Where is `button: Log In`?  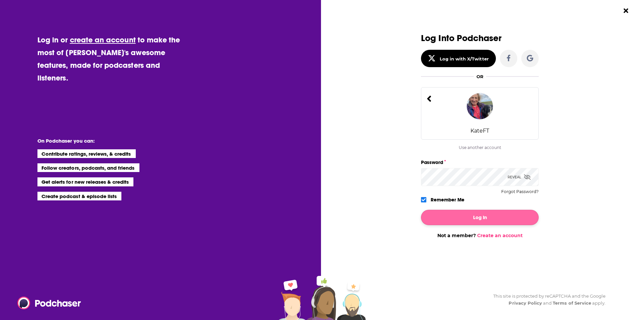
button: Log In is located at coordinates (480, 218).